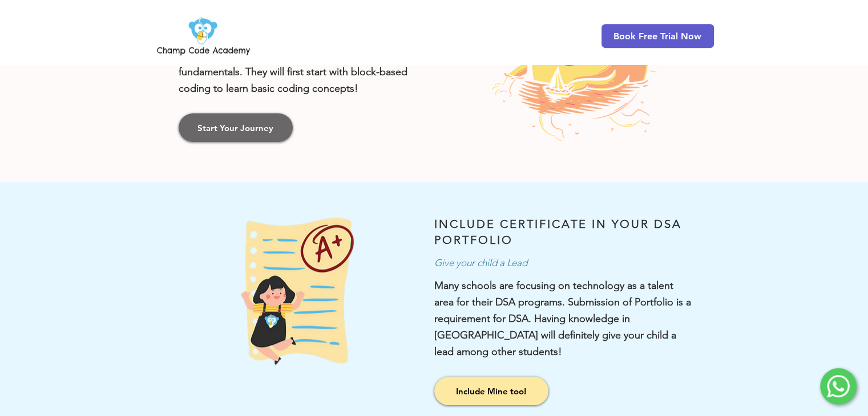 This screenshot has width=868, height=416. Describe the element at coordinates (563, 319) in the screenshot. I see `p: Many schools are focusing on technology as a talent area for their DSA programs. Submission of Po...` at that location.